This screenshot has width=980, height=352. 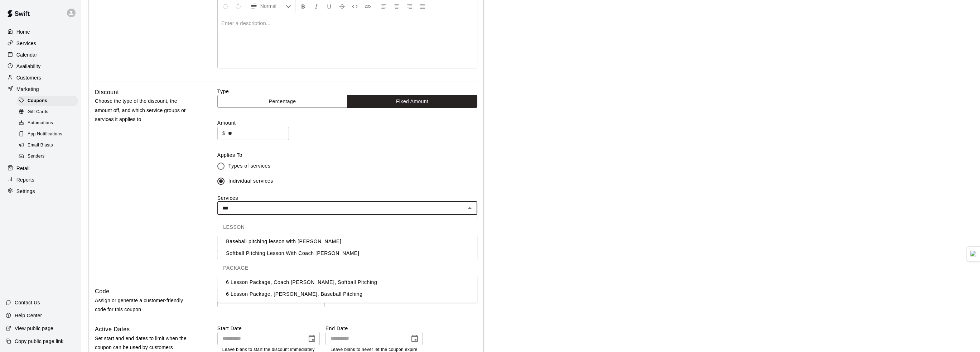 What do you see at coordinates (347, 91) in the screenshot?
I see `label: Type` at bounding box center [347, 91].